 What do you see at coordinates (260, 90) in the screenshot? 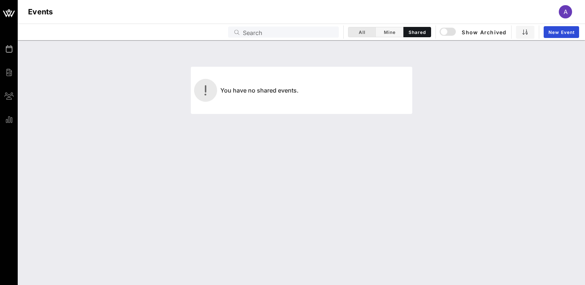
I see `span: You have no shared events.` at bounding box center [260, 90].